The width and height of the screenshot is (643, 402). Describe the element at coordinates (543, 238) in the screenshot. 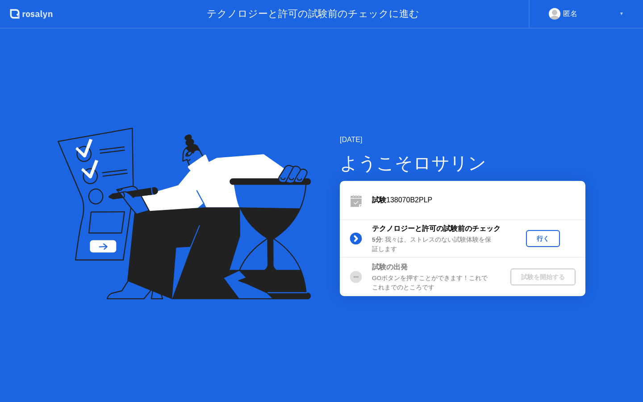

I see `div: 行く` at that location.